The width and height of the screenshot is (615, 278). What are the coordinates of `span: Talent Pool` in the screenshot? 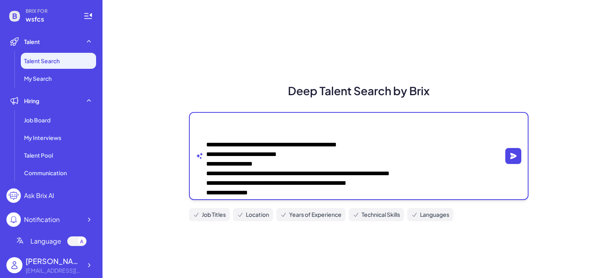 It's located at (38, 155).